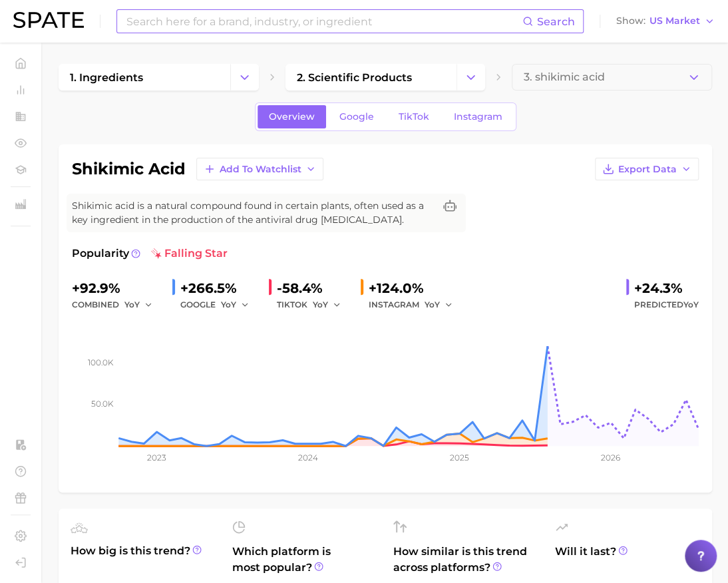 The image size is (728, 583). I want to click on button: ShowUS Market, so click(666, 21).